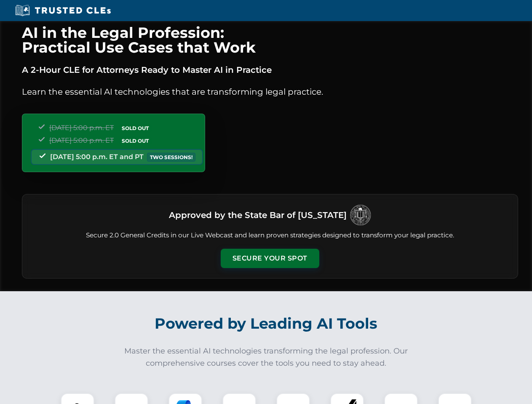 The height and width of the screenshot is (404, 532). I want to click on h1: AI in the Legal Profession: Practical Use Cases that Work, so click(270, 40).